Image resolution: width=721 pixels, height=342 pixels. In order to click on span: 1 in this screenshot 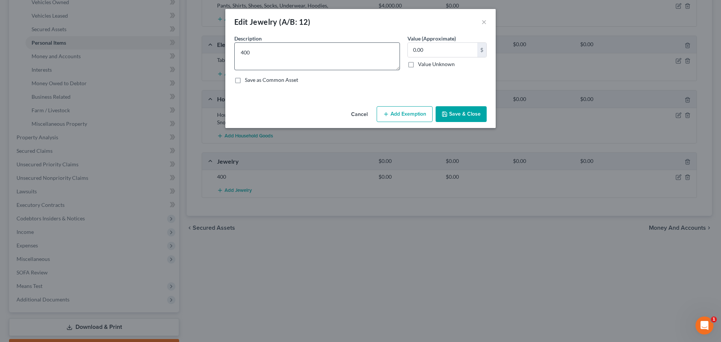, I will do `click(714, 320)`.